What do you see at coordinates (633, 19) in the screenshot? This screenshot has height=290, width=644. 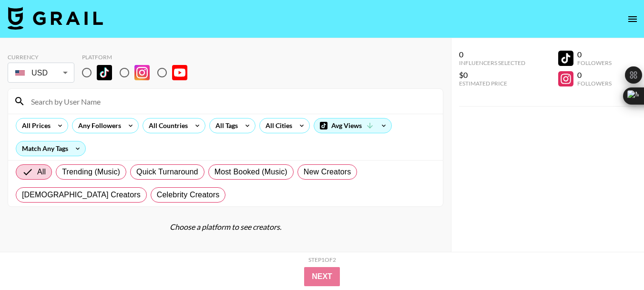 I see `button: open drawer` at bounding box center [633, 19].